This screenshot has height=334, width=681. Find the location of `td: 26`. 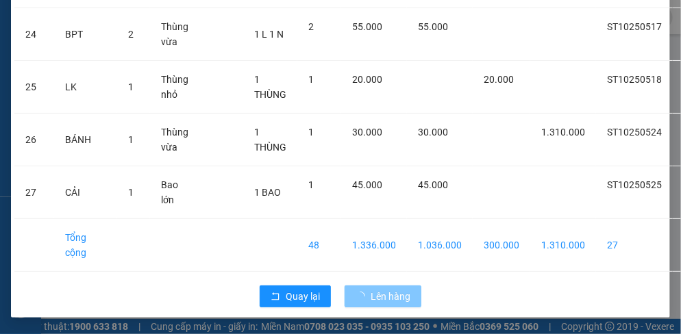

td: 26 is located at coordinates (34, 140).